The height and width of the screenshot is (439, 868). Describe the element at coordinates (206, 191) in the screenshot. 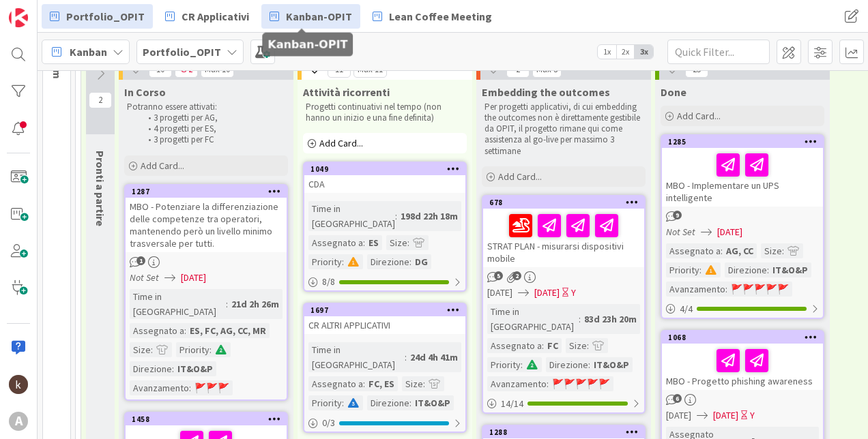

I see `div: 1287` at that location.